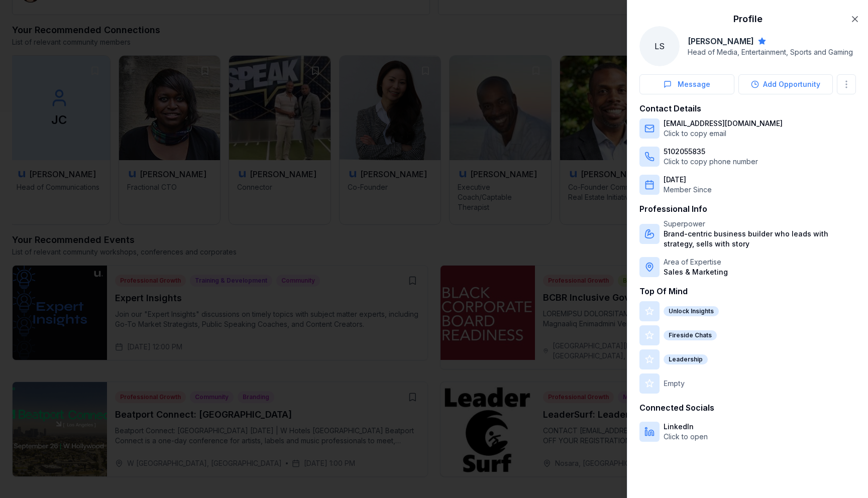 The height and width of the screenshot is (498, 868). I want to click on p: Head of Media, Entertainment, Sports and Gaming, so click(770, 52).